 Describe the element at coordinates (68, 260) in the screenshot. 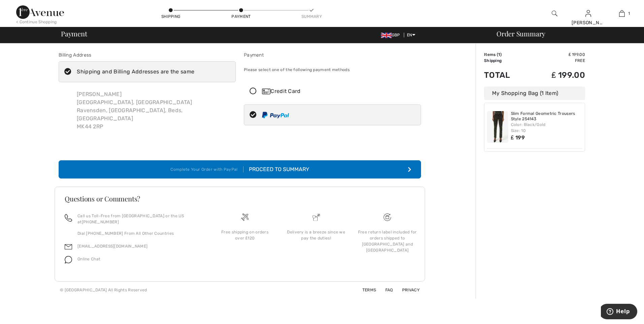

I see `img: chat` at that location.